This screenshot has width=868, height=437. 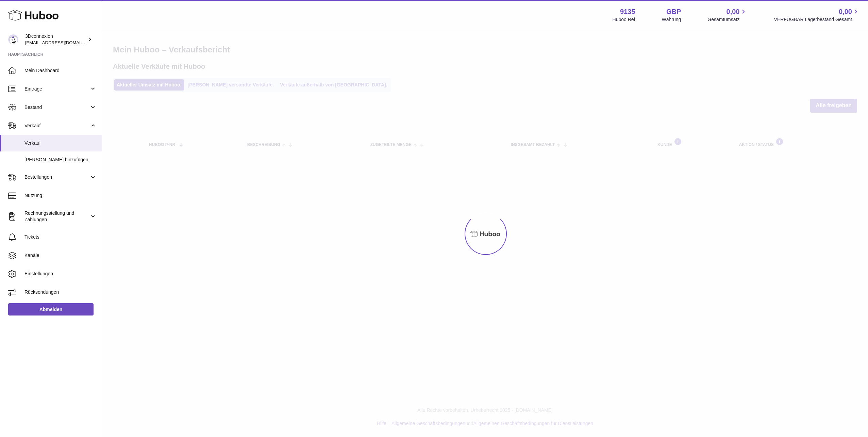 What do you see at coordinates (57, 89) in the screenshot?
I see `span: Einträge` at bounding box center [57, 89].